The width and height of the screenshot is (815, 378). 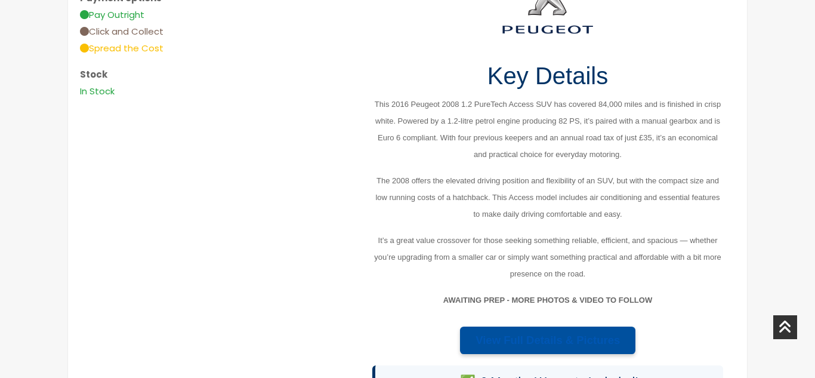 What do you see at coordinates (122, 31) in the screenshot?
I see `span: Click and Collect` at bounding box center [122, 31].